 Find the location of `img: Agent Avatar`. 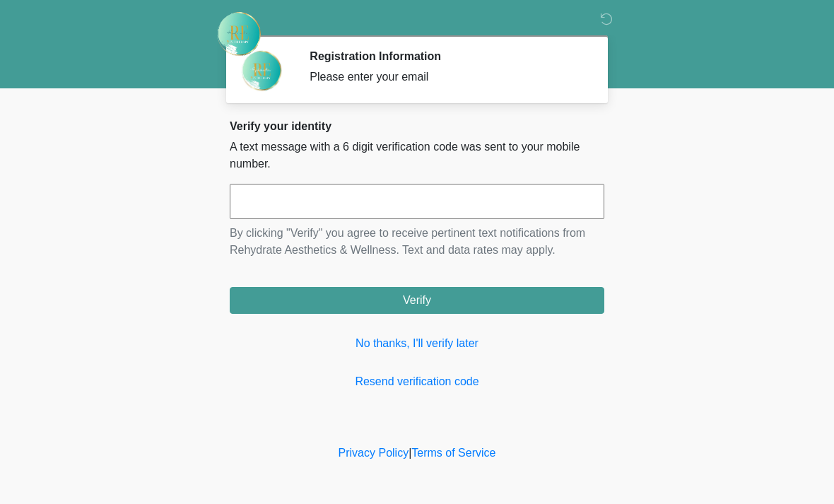

img: Agent Avatar is located at coordinates (262, 71).